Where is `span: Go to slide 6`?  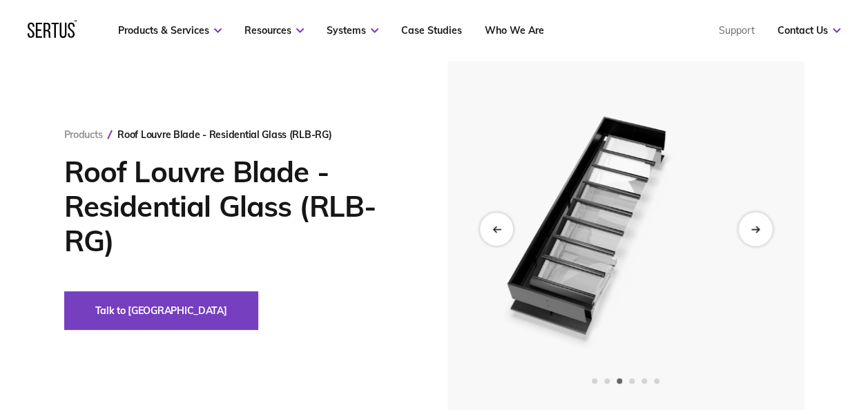
span: Go to slide 6 is located at coordinates (656, 380).